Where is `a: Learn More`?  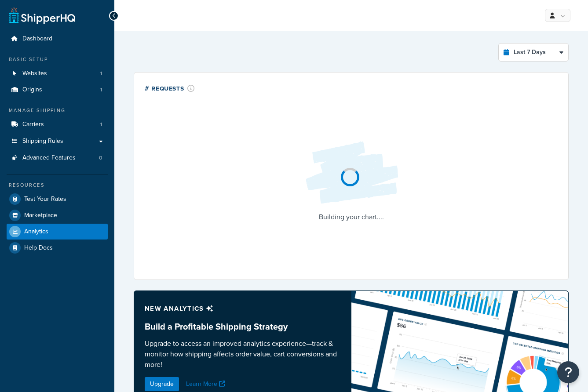
a: Learn More is located at coordinates (207, 384).